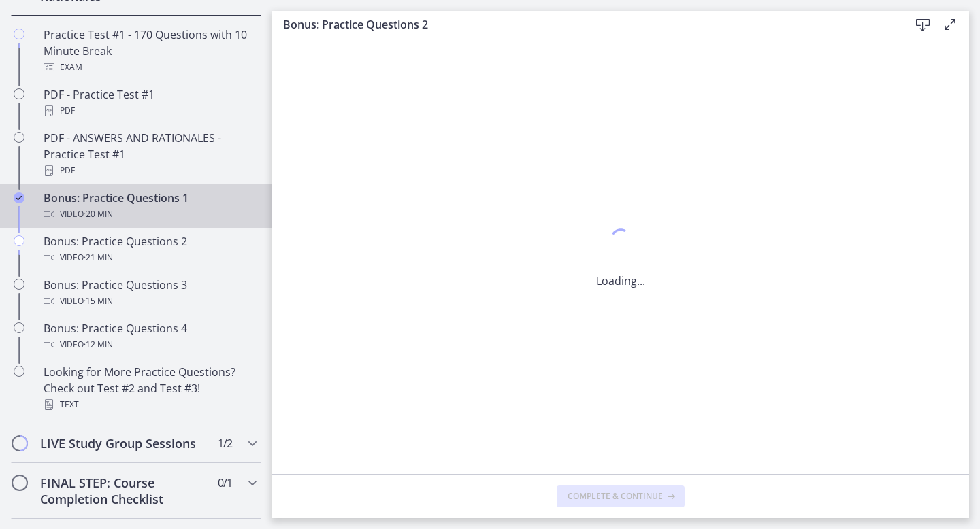  Describe the element at coordinates (224, 483) in the screenshot. I see `span: 0 / 1` at that location.